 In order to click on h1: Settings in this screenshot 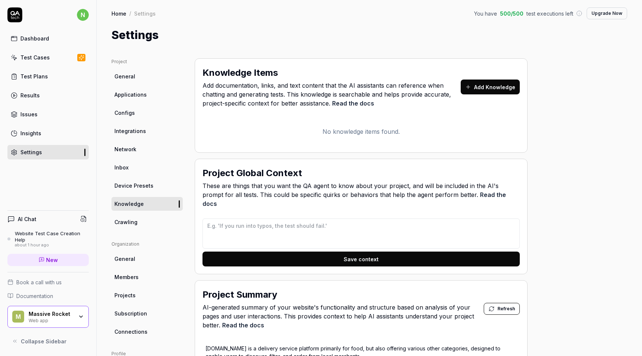, I will do `click(135, 35)`.